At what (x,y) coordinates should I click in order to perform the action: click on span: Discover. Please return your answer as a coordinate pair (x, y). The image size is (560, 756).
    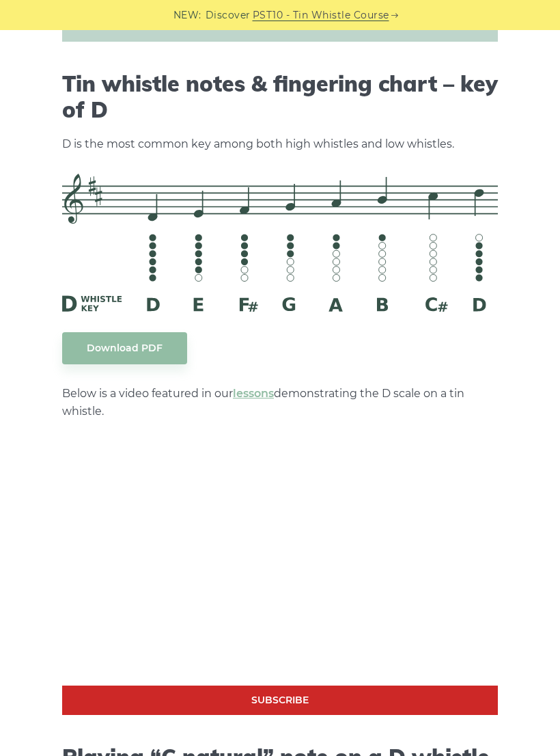
    Looking at the image, I should click on (228, 15).